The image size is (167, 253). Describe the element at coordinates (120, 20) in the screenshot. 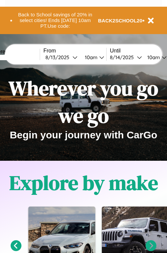

I see `b: BACK2SCHOOL20` at that location.